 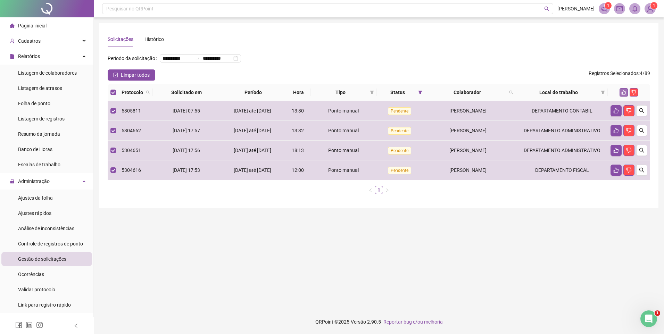 What do you see at coordinates (40, 88) in the screenshot?
I see `span: Listagem de atrasos` at bounding box center [40, 88].